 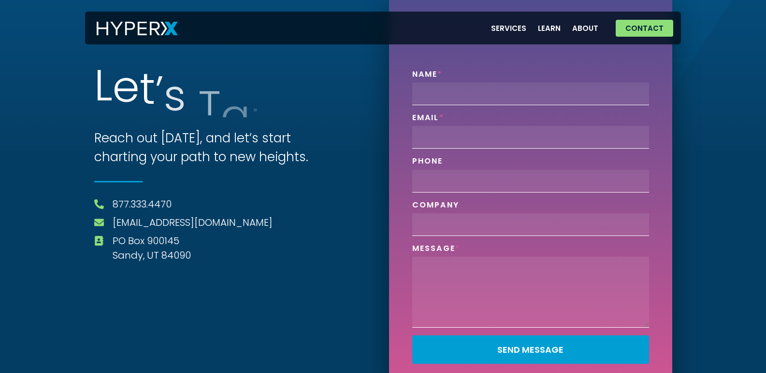 What do you see at coordinates (103, 88) in the screenshot?
I see `span: L` at bounding box center [103, 88].